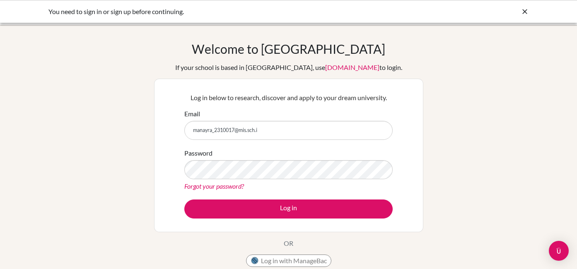 This screenshot has height=269, width=577. Describe the element at coordinates (288, 98) in the screenshot. I see `p: Log in below to research, discover and apply to your dream university.` at that location.